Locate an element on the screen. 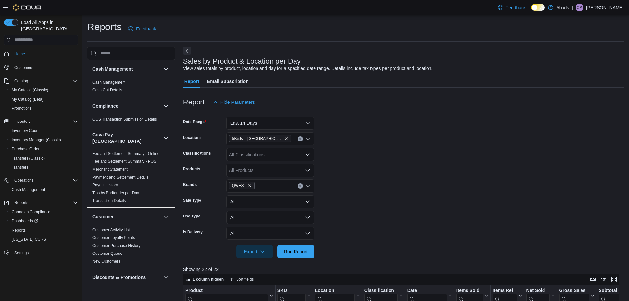  button: My Catalog (Beta) is located at coordinates (44, 99).